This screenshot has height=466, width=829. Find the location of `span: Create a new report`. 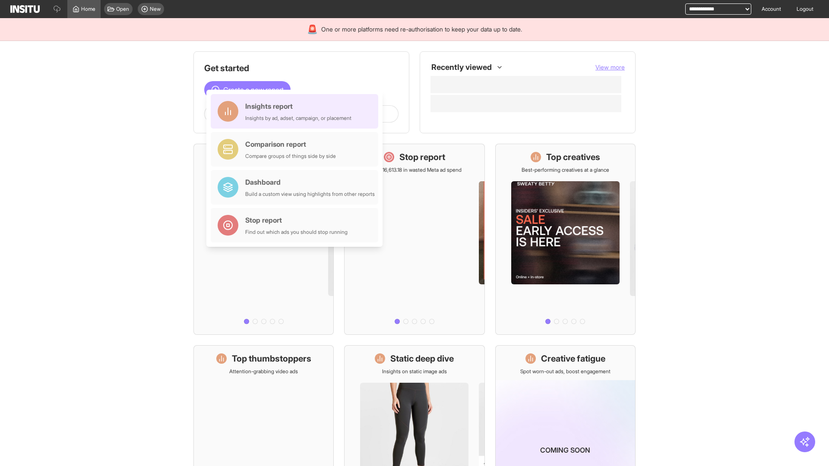

span: Create a new report is located at coordinates (253, 90).